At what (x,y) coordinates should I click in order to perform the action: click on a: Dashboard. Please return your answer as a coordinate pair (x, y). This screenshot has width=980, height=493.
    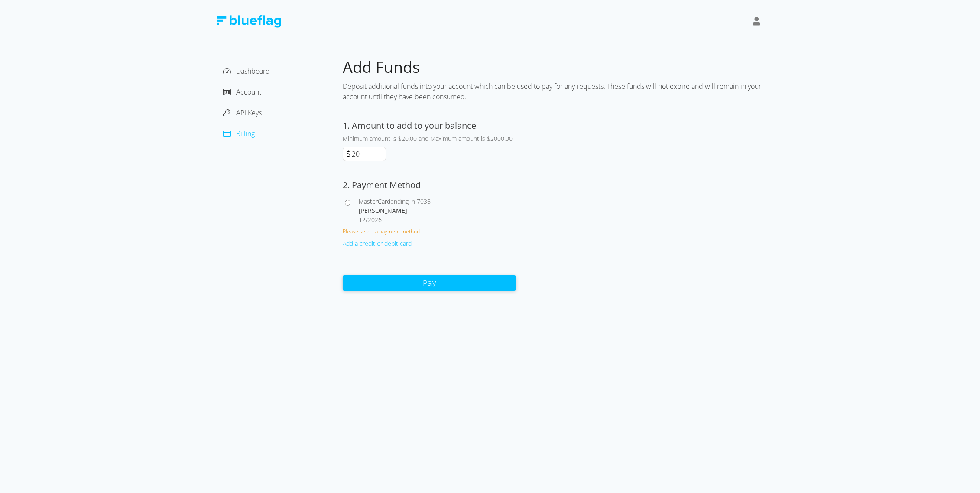
    Looking at the image, I should click on (246, 71).